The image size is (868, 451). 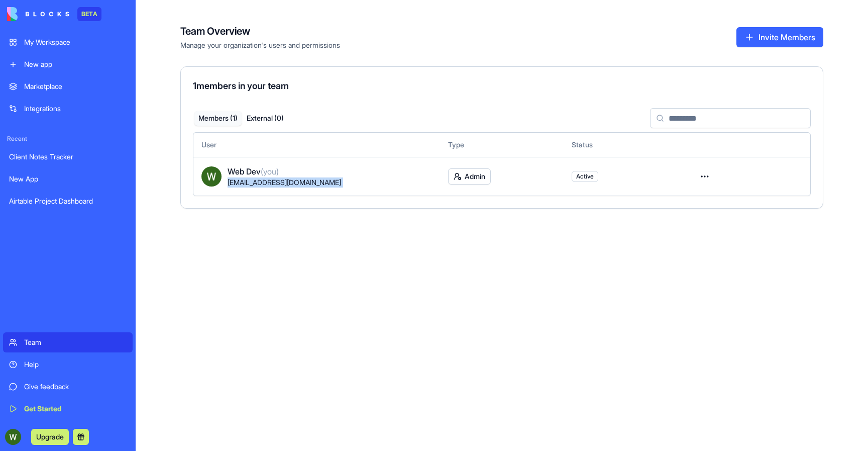 I want to click on a: Get Started, so click(x=68, y=409).